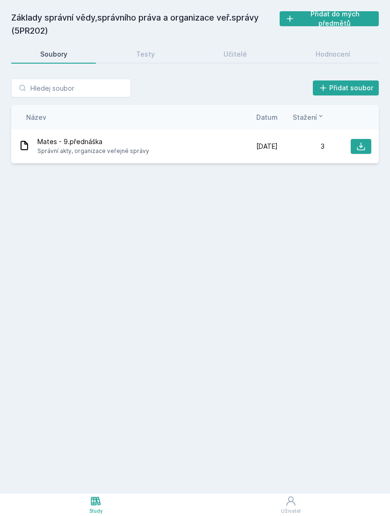  I want to click on a: Testy, so click(145, 54).